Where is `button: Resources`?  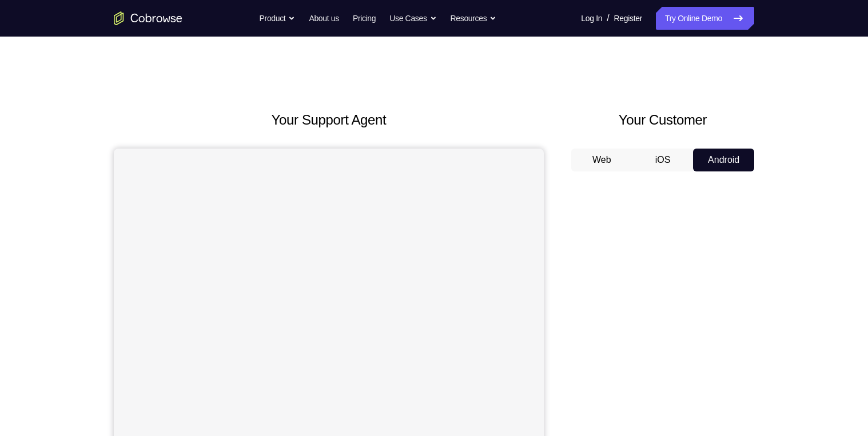 button: Resources is located at coordinates (474, 18).